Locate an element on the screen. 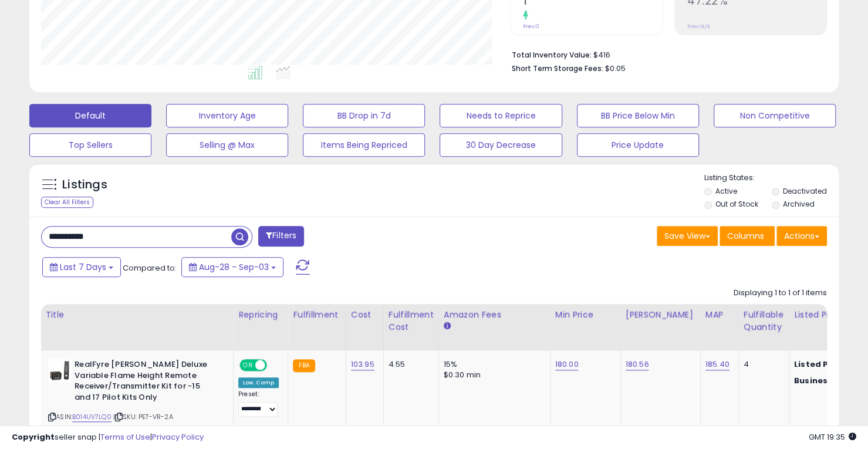 This screenshot has height=449, width=868. small: Prev: 0 is located at coordinates (531, 27).